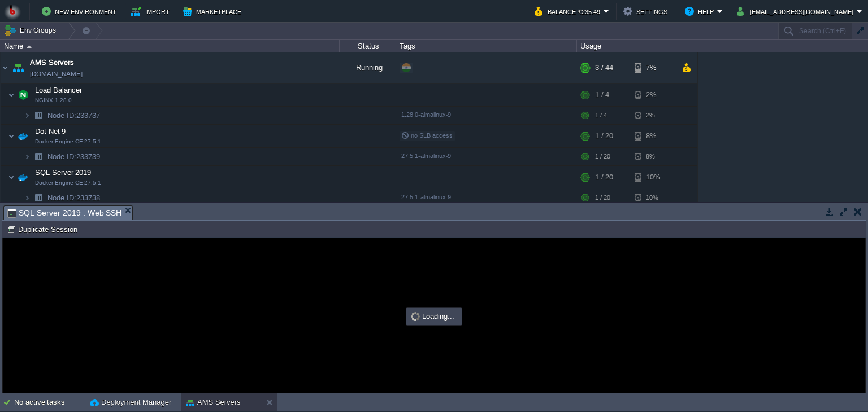 Image resolution: width=868 pixels, height=412 pixels. Describe the element at coordinates (368, 68) in the screenshot. I see `div: Running` at that location.